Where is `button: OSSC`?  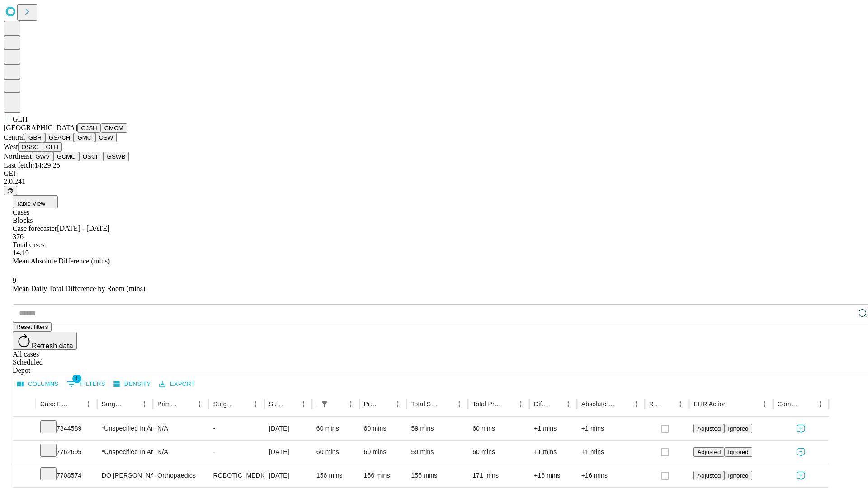
button: OSSC is located at coordinates (30, 146).